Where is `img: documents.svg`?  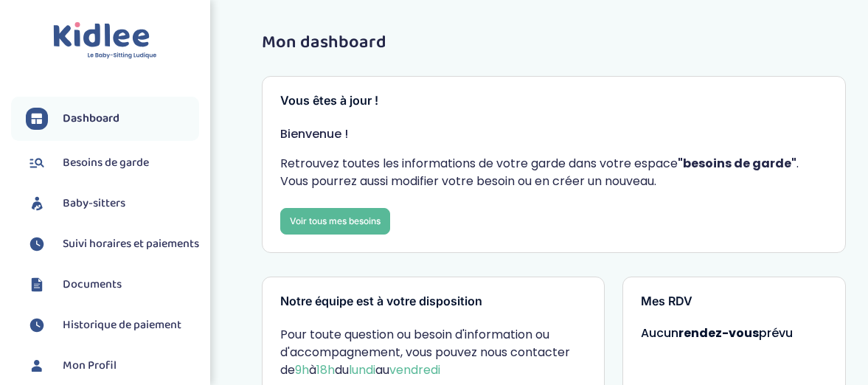
img: documents.svg is located at coordinates (37, 284).